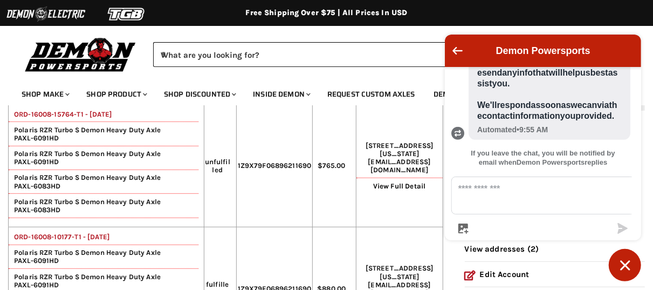 Image resolution: width=653 pixels, height=290 pixels. I want to click on a: Demon Rewards, so click(465, 94).